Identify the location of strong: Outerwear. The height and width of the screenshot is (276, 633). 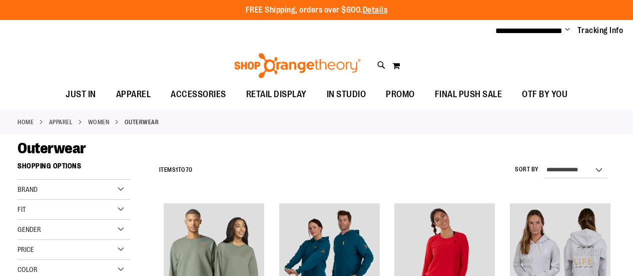
(142, 122).